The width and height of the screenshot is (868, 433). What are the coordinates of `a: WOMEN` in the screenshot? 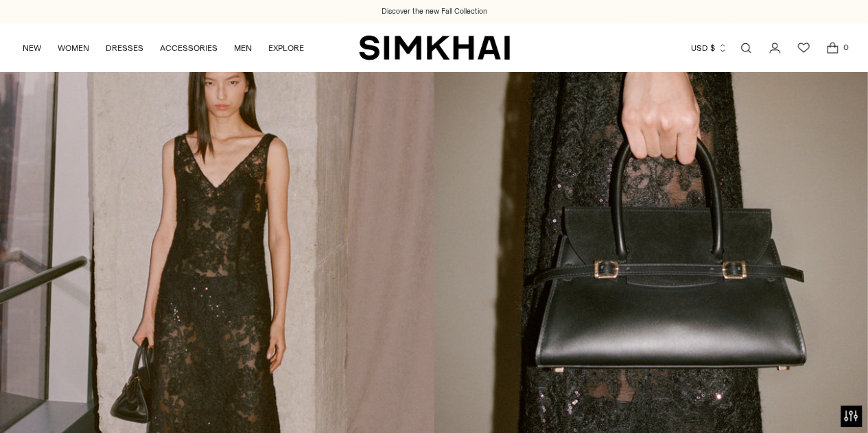 It's located at (73, 48).